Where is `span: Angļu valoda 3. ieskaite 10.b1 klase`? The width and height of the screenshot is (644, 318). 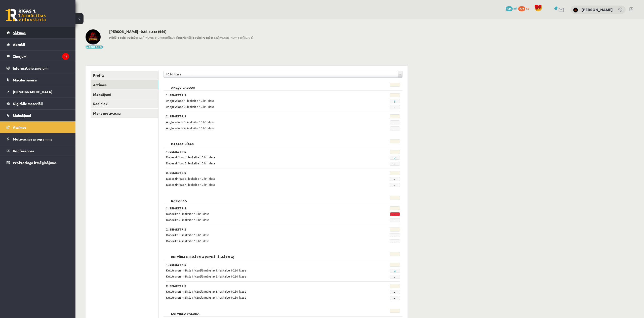
span: Angļu valoda 3. ieskaite 10.b1 klase is located at coordinates (190, 122).